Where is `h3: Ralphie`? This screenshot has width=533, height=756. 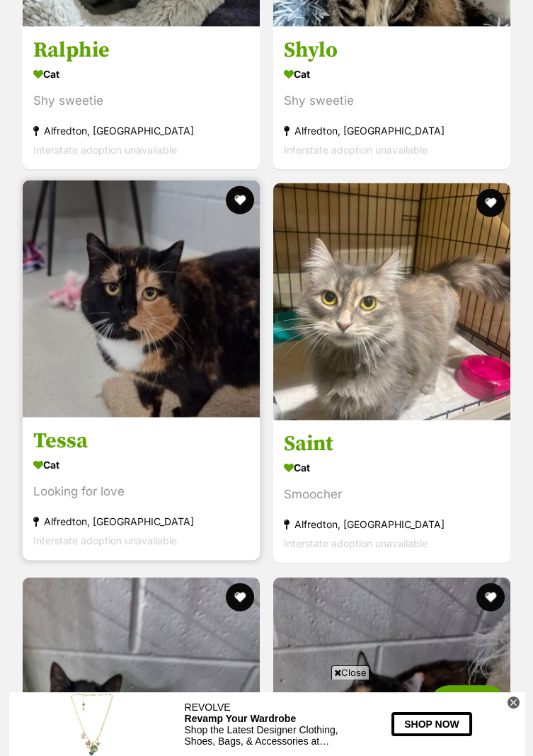 h3: Ralphie is located at coordinates (141, 50).